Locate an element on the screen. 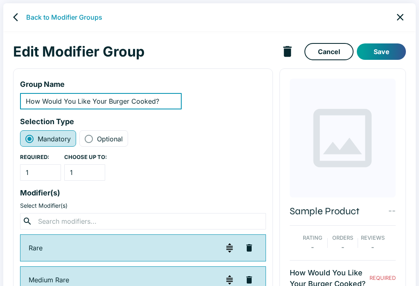 Image resolution: width=419 pixels, height=286 pixels. p: Modifier(s) is located at coordinates (143, 193).